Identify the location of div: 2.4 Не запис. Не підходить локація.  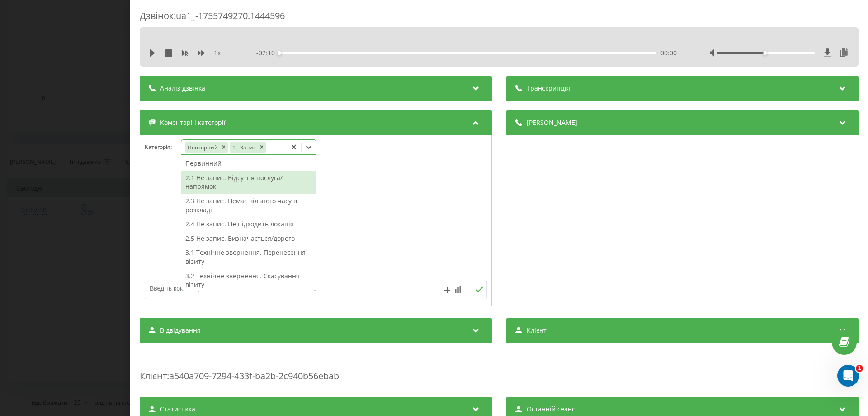
(248, 223).